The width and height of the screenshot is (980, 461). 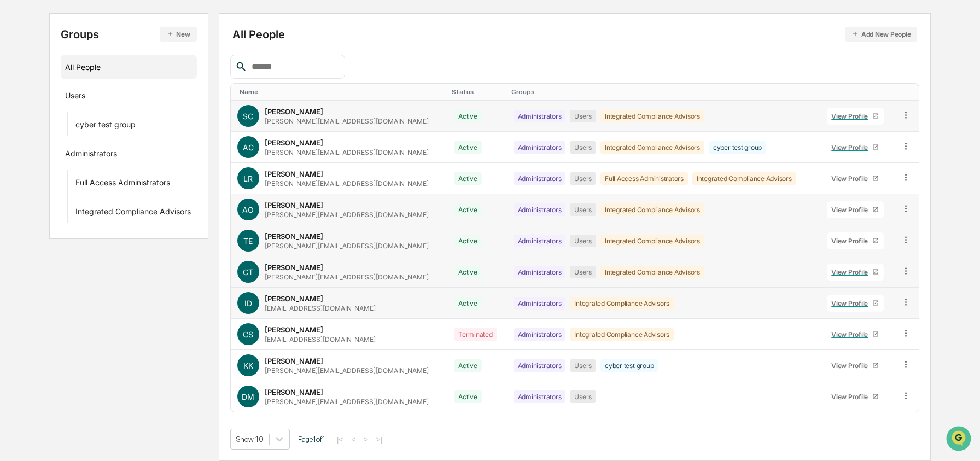 I want to click on img: f2157a4c-a0d3-4daa-907e-bb6f0de503a5-1751232295721, so click(x=14, y=14).